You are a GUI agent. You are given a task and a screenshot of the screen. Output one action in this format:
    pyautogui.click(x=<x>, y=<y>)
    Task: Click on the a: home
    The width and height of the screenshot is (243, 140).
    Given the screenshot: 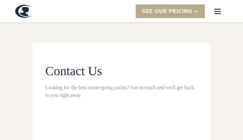 What is the action you would take?
    pyautogui.click(x=23, y=11)
    